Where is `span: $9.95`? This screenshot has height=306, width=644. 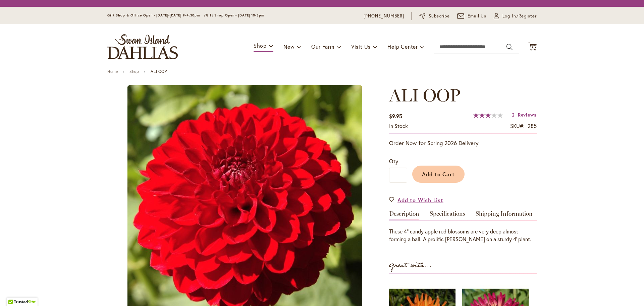
span: $9.95 is located at coordinates (395, 116).